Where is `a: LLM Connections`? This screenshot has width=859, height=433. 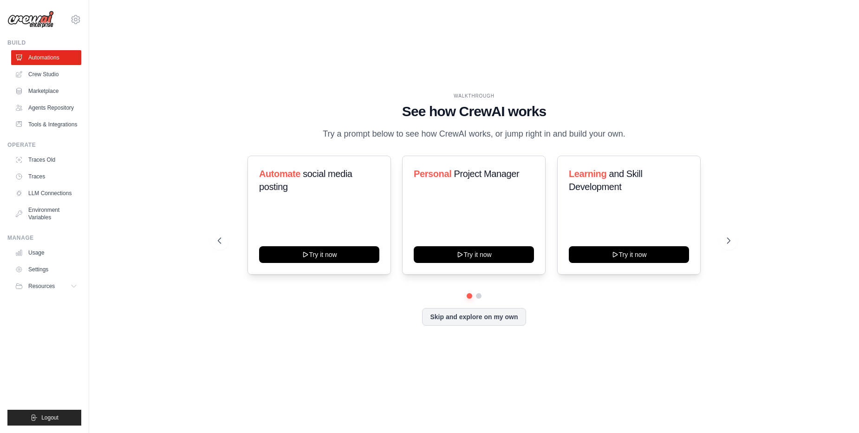
a: LLM Connections is located at coordinates (46, 193).